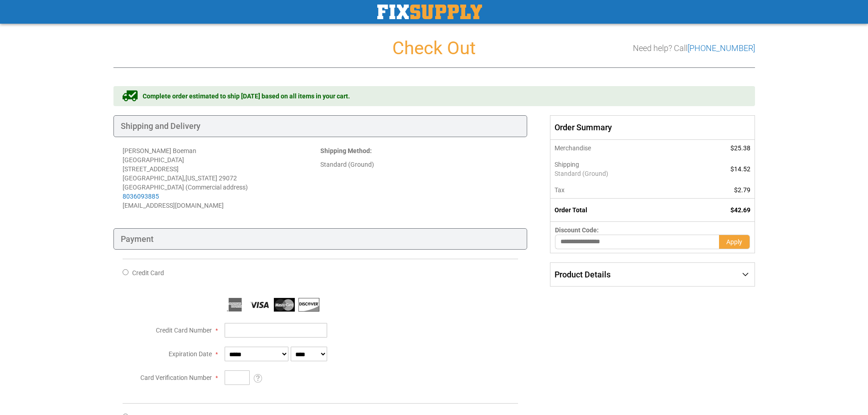 The width and height of the screenshot is (868, 415). What do you see at coordinates (148, 273) in the screenshot?
I see `span: Credit Card` at bounding box center [148, 273].